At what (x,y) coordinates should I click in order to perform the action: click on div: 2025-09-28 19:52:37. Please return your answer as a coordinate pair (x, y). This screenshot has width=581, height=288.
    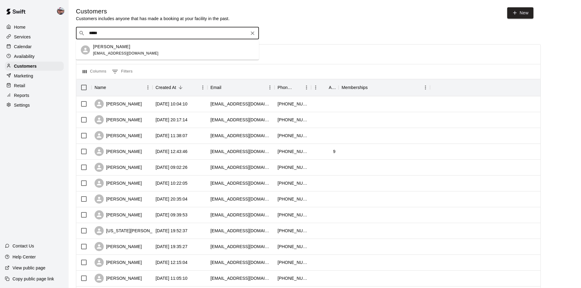
    Looking at the image, I should click on (171, 231).